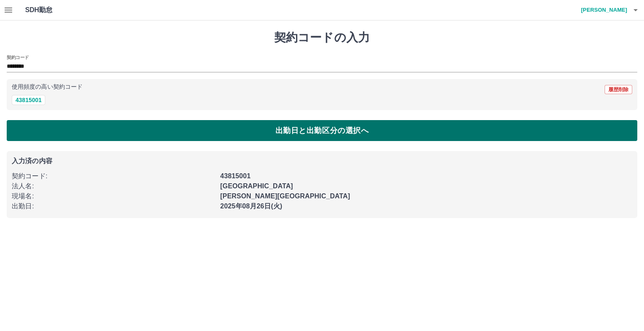 This screenshot has height=331, width=644. Describe the element at coordinates (322, 130) in the screenshot. I see `button: 出勤日と出勤区分の選択へ` at that location.